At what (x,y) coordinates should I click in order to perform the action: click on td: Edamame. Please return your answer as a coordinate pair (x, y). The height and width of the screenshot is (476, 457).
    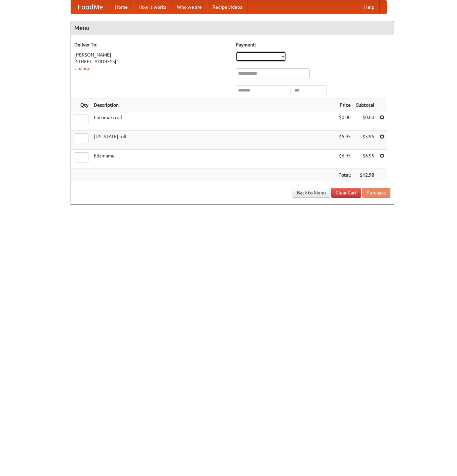
    Looking at the image, I should click on (214, 159).